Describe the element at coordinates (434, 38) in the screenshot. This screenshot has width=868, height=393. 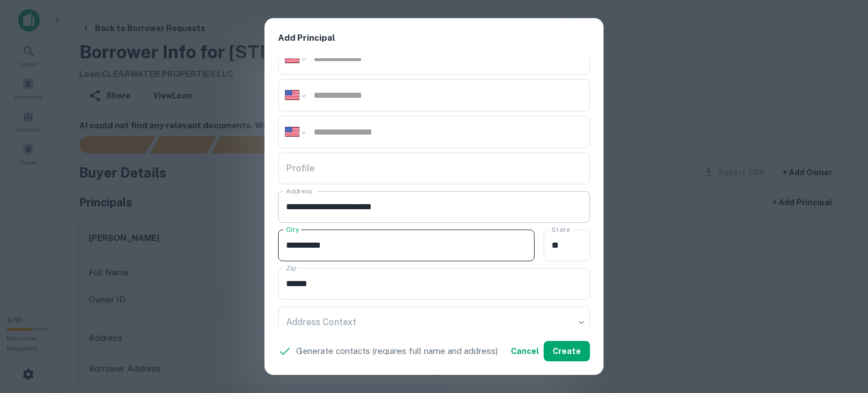
I see `h2: Add Principal` at that location.